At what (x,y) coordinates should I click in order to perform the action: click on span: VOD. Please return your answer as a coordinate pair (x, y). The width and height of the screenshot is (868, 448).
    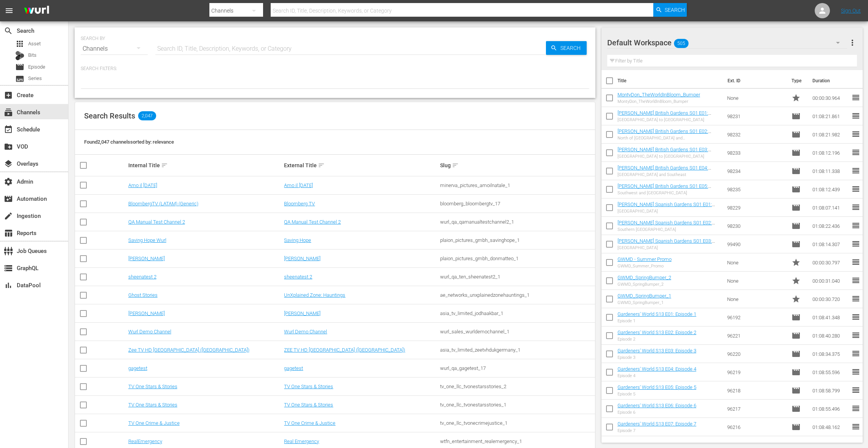
    Looking at the image, I should click on (8, 147).